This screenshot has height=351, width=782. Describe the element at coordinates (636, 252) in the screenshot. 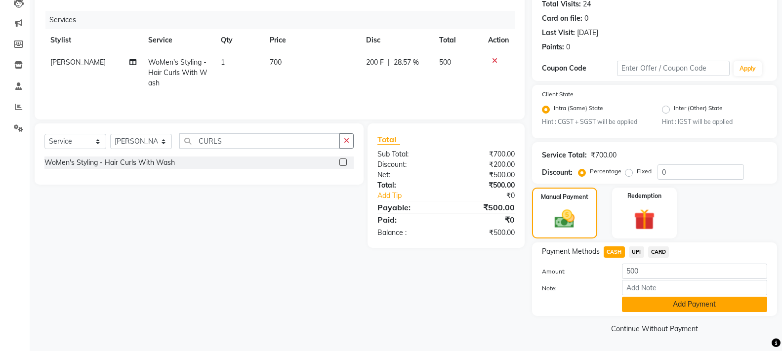

I see `span: UPI` at that location.